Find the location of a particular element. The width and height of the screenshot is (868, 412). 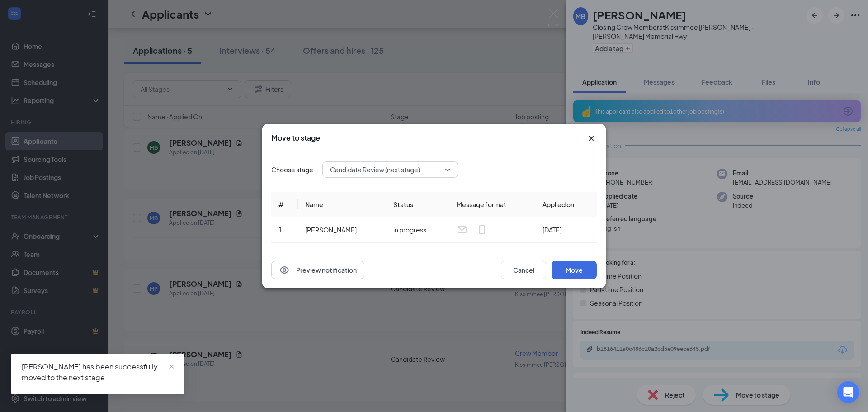

h3: Move to stage is located at coordinates (296, 138).